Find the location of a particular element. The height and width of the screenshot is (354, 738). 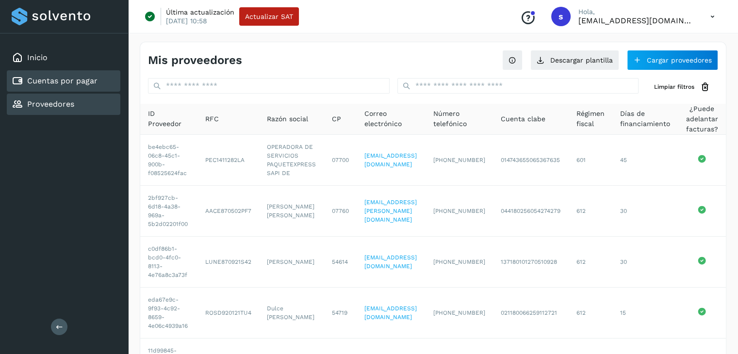

a: Proveedores is located at coordinates (50, 104).